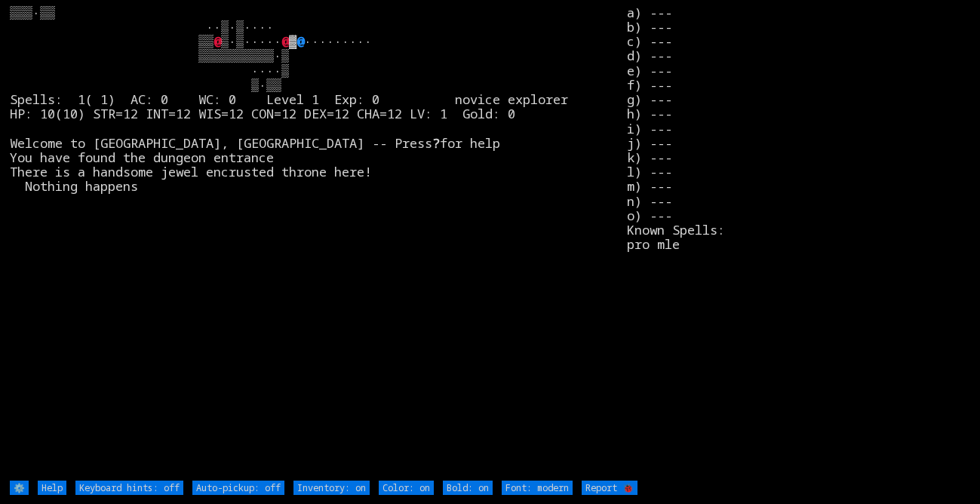 This screenshot has height=504, width=980. What do you see at coordinates (129, 487) in the screenshot?
I see `input: Keyboard hints: off` at bounding box center [129, 487].